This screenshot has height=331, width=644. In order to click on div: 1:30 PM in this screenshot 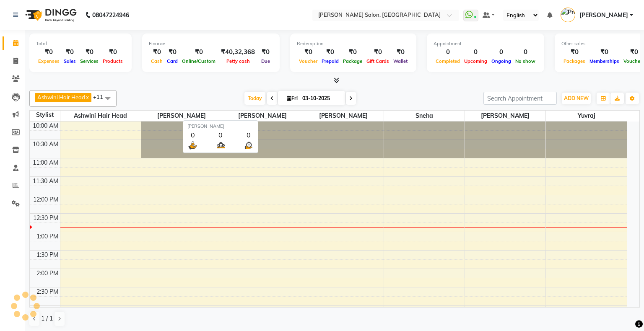, I will do `click(47, 254)`.